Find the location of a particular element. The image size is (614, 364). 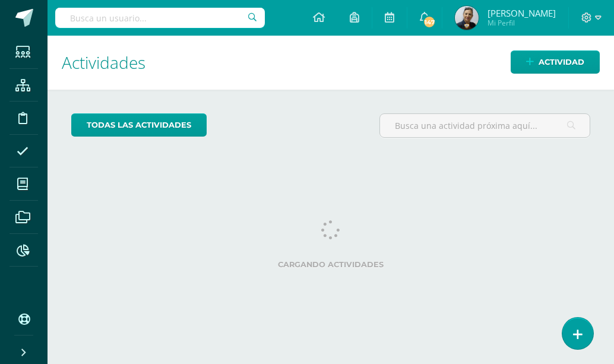

img: 426ccef1f384d7af7b6103c9af345778.png is located at coordinates (467, 18).